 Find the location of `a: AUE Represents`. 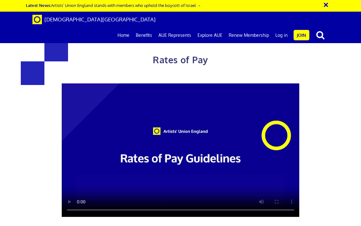

a: AUE Represents is located at coordinates (175, 35).